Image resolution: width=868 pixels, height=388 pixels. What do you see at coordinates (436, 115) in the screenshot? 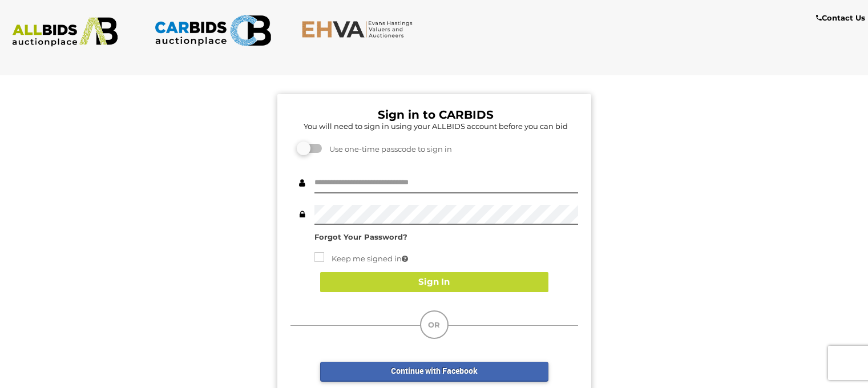
I see `b: Sign in to CARBIDS` at bounding box center [436, 115].